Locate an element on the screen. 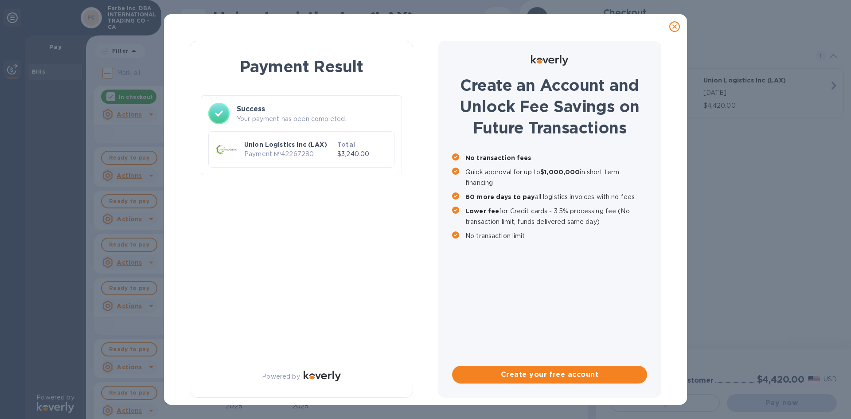  b: 60 more days to pay is located at coordinates (500, 197).